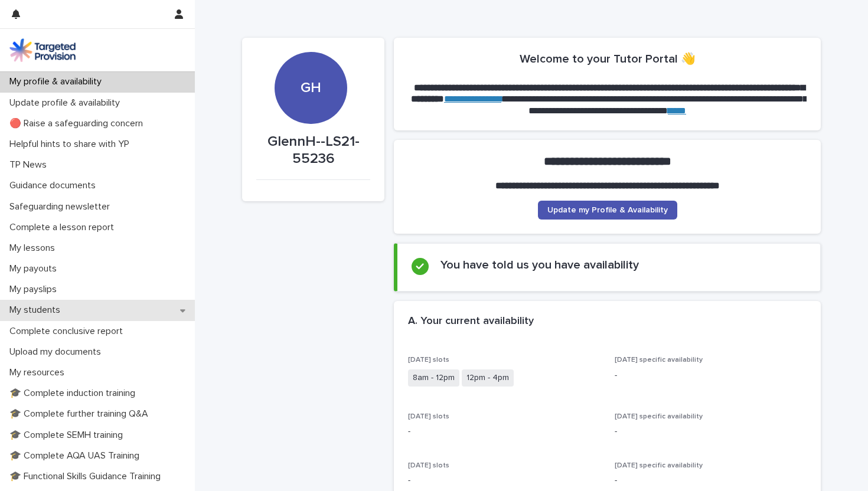  Describe the element at coordinates (77, 456) in the screenshot. I see `p: 🎓 Complete AQA UAS Training` at that location.